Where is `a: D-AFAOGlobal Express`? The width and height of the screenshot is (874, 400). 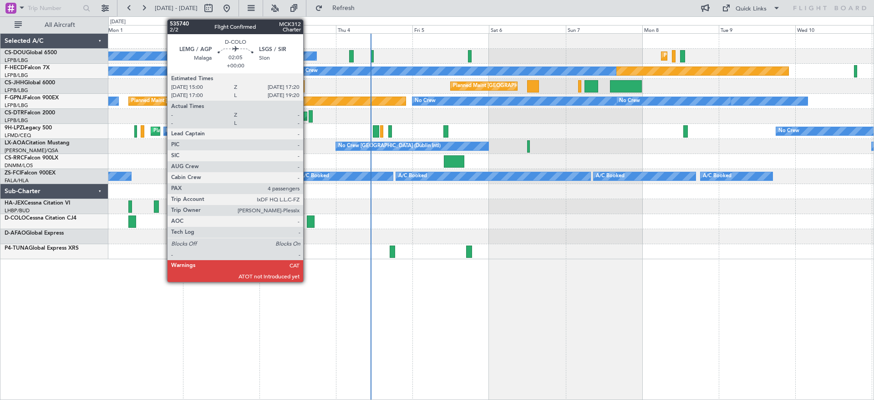 a: D-AFAOGlobal Express is located at coordinates (34, 233).